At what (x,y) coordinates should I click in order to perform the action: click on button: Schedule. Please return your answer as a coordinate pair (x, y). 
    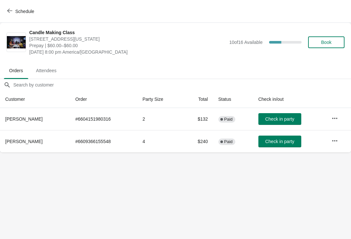
    Looking at the image, I should click on (21, 11).